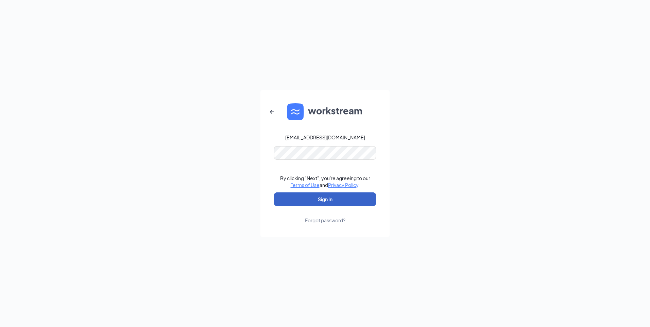 Image resolution: width=650 pixels, height=327 pixels. Describe the element at coordinates (325, 220) in the screenshot. I see `div: Forgot password?` at that location.